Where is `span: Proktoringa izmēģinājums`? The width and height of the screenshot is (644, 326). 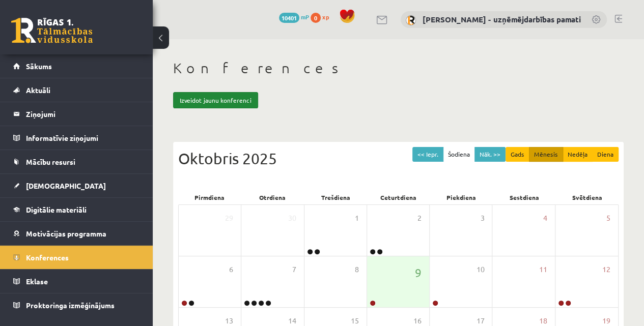
span: Proktoringa izmēģinājums is located at coordinates (70, 305).